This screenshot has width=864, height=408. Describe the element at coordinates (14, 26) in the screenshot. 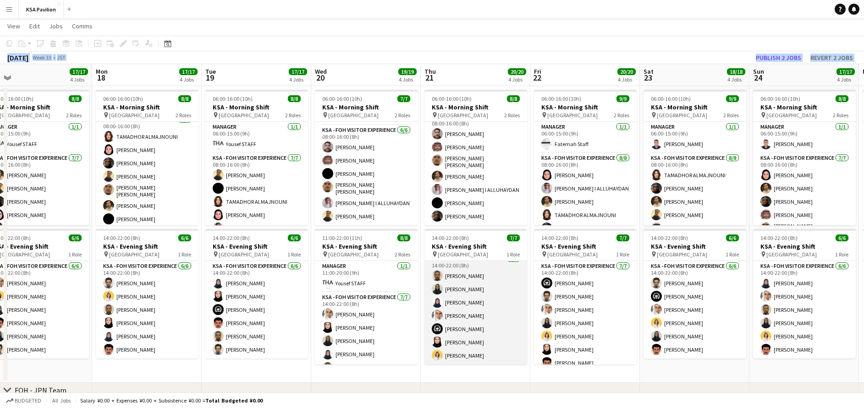

I see `span: View` at that location.